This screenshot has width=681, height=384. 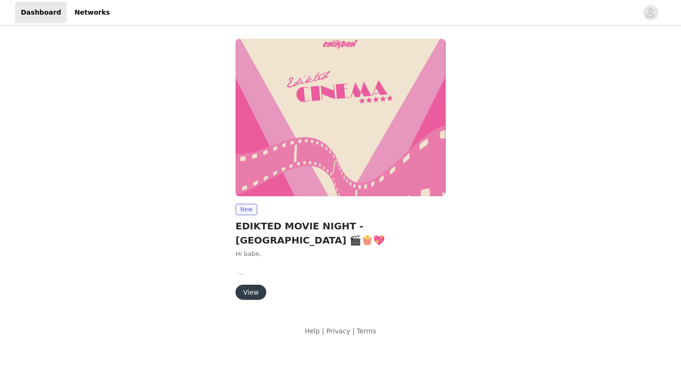 I want to click on img: Edikted, so click(x=340, y=117).